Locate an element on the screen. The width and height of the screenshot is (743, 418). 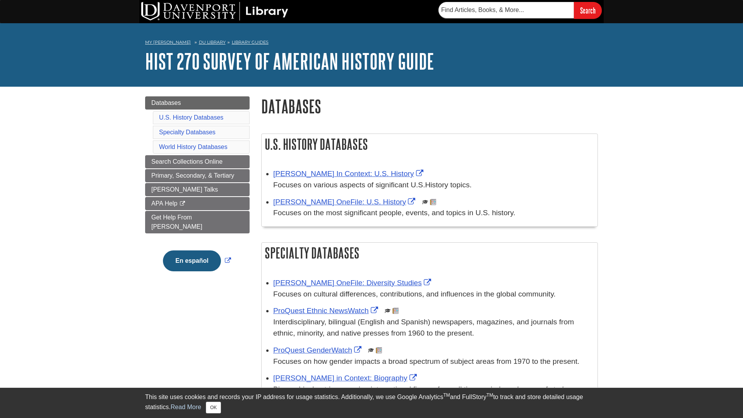
a: Specialty Databases is located at coordinates (187, 132).